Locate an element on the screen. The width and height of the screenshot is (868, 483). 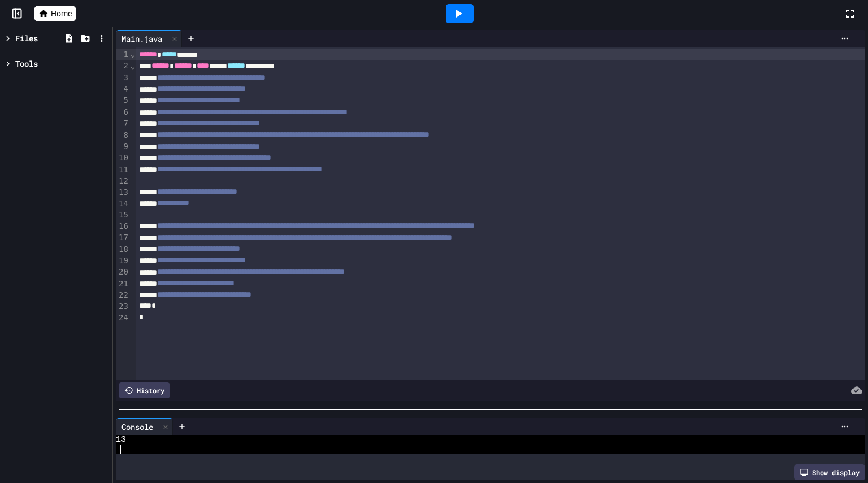
div: 21 is located at coordinates (123, 284).